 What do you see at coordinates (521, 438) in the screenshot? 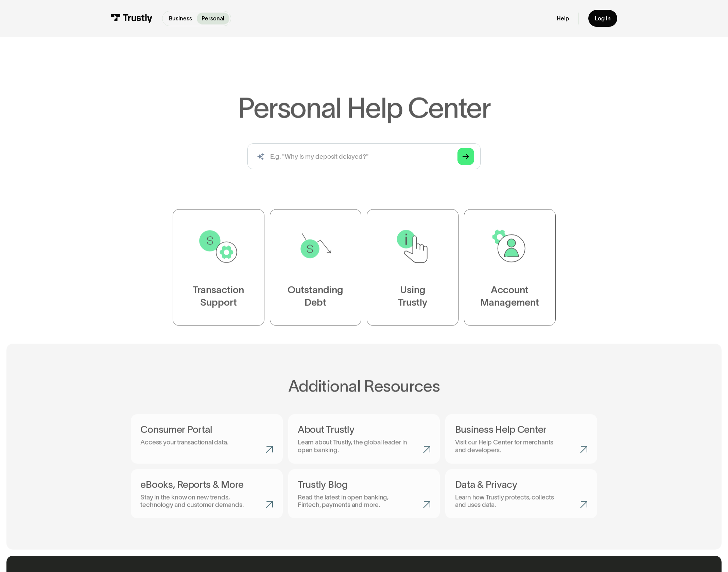
I see `a: Business Help CenterVisit our Help Center for merchants and developers.` at bounding box center [521, 438].